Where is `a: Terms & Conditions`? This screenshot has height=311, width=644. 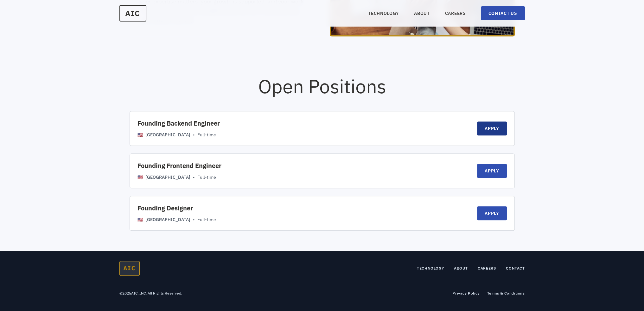 a: Terms & Conditions is located at coordinates (506, 293).